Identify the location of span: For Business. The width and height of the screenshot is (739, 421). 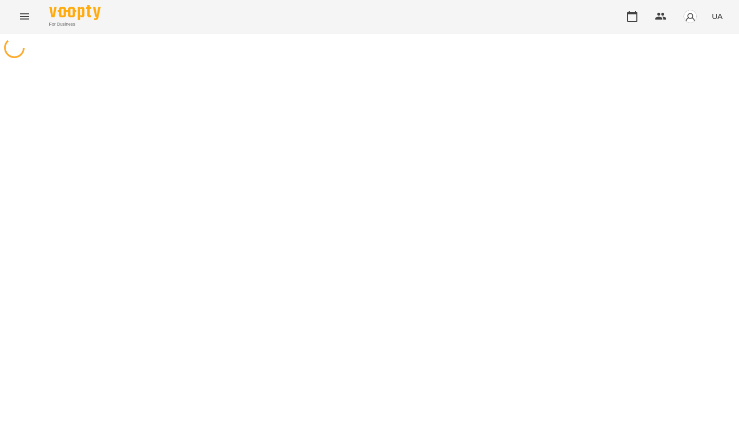
(75, 24).